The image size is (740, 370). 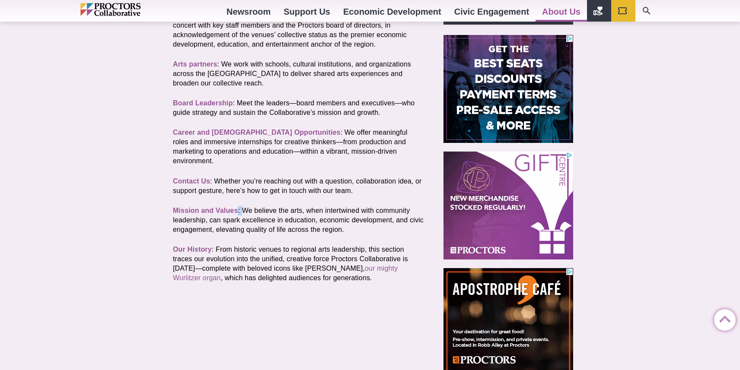 What do you see at coordinates (129, 10) in the screenshot?
I see `img: Proctors logo` at bounding box center [129, 10].